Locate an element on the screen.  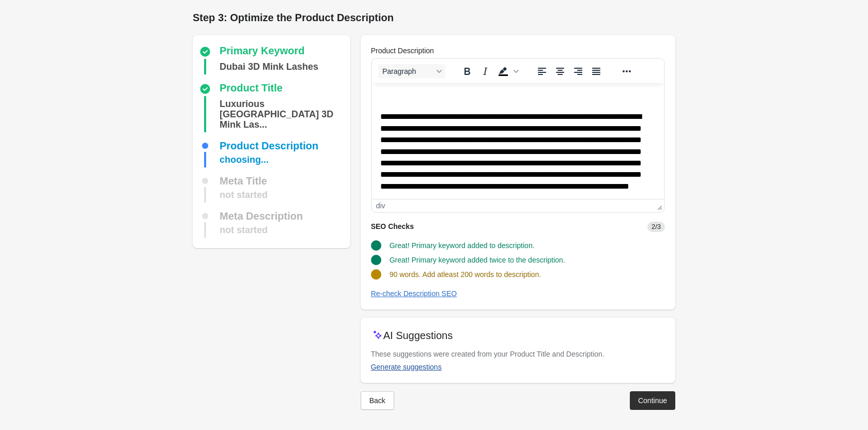
button: Back is located at coordinates (377, 401).